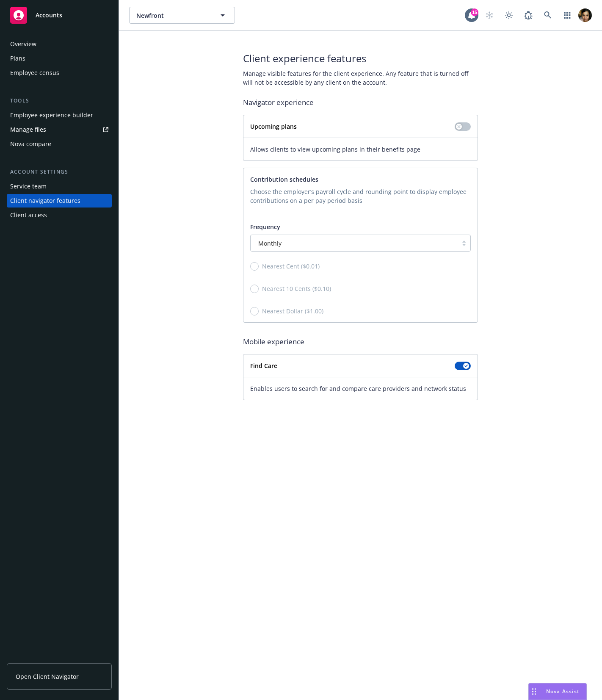  I want to click on p: Frequency, so click(360, 227).